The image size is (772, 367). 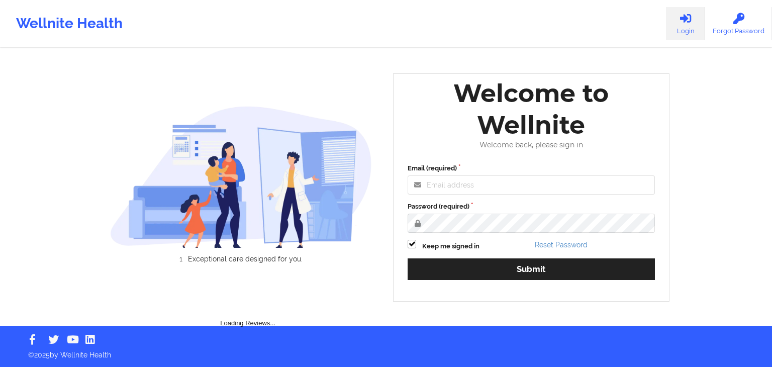 I want to click on label: Password (required), so click(x=531, y=207).